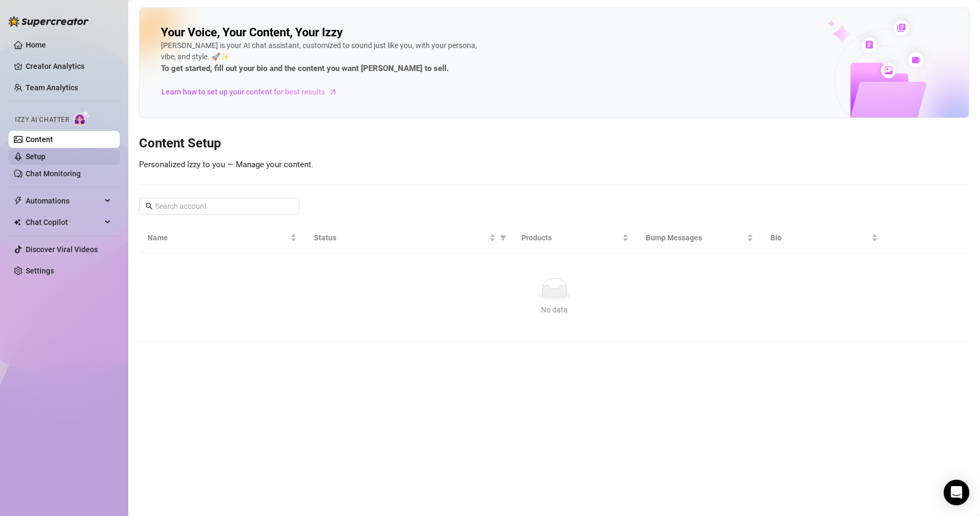 The width and height of the screenshot is (980, 516). What do you see at coordinates (409, 237) in the screenshot?
I see `th: Status` at bounding box center [409, 237].